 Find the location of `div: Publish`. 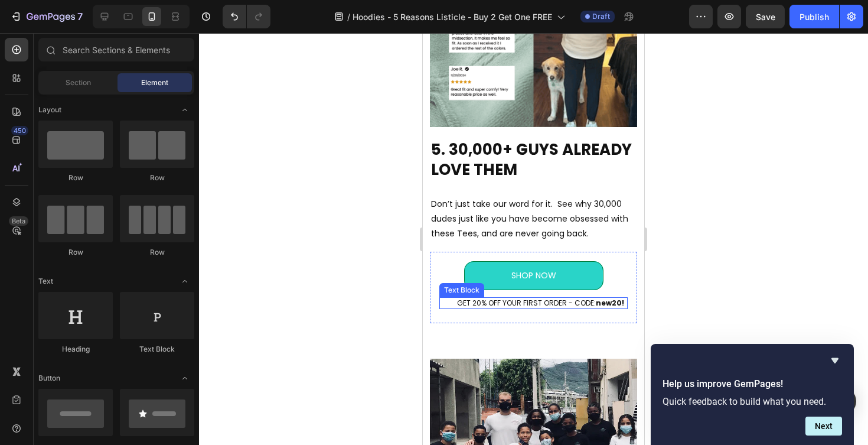

div: Publish is located at coordinates (814, 16).